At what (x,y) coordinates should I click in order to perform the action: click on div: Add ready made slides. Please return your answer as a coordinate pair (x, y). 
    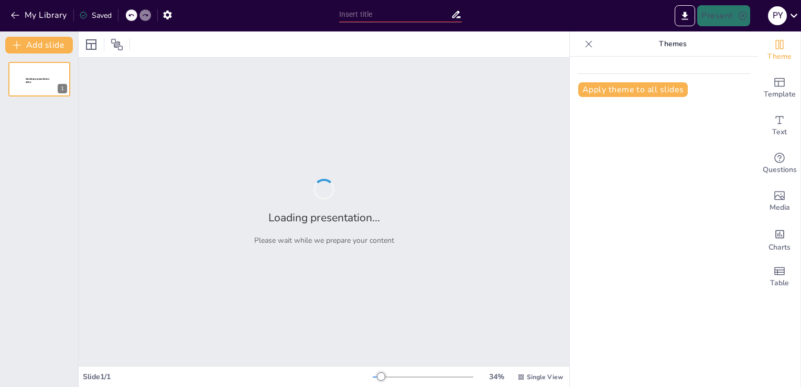
    Looking at the image, I should click on (780, 88).